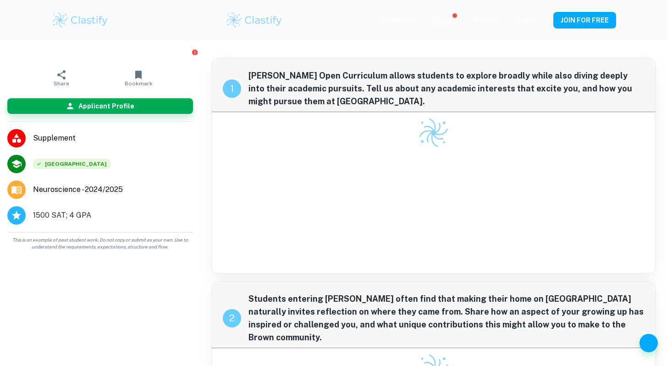 The height and width of the screenshot is (366, 667). What do you see at coordinates (195, 52) in the screenshot?
I see `button: Report issue` at bounding box center [195, 52].